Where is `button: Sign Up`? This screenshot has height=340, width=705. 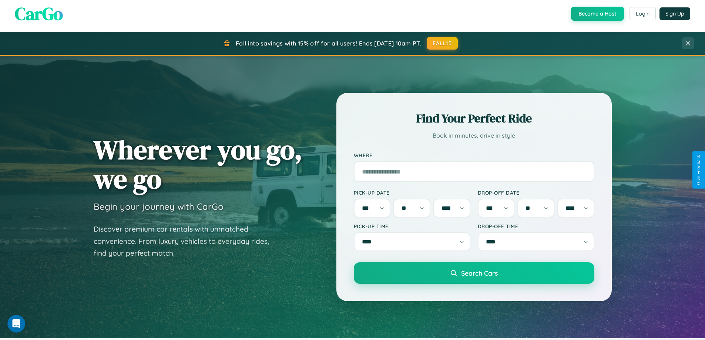
button: Sign Up is located at coordinates (675, 14).